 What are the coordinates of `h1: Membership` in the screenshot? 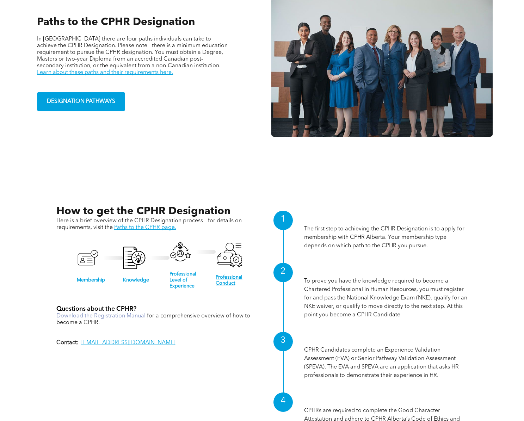 It's located at (386, 219).